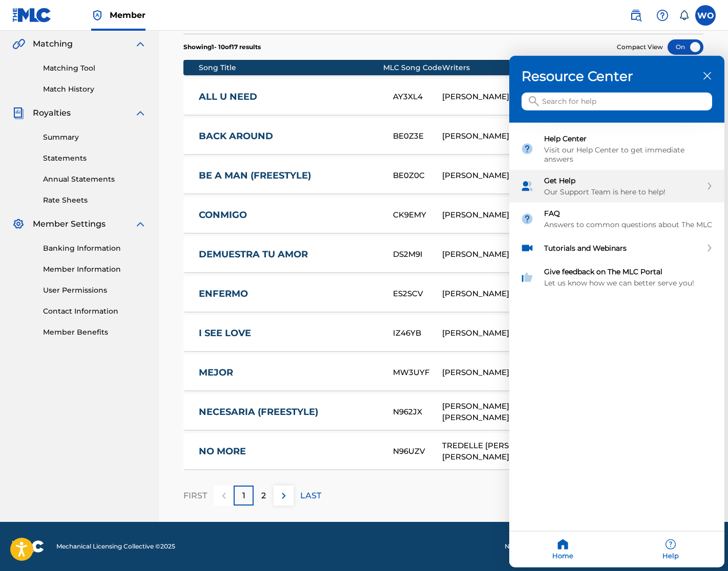  I want to click on div: Resource center home modules, so click(617, 208).